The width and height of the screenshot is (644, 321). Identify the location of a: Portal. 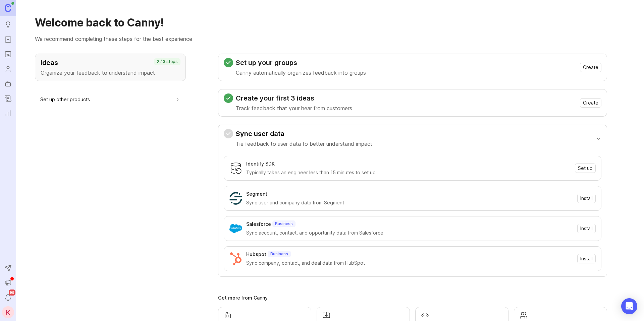
(8, 39).